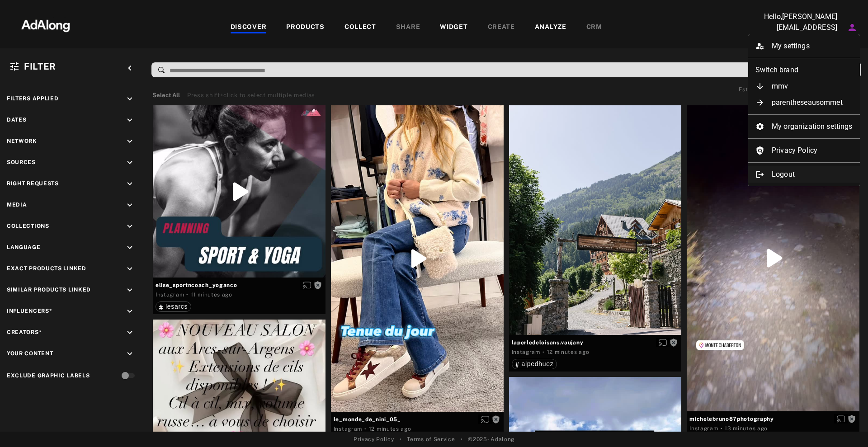  What do you see at coordinates (804, 174) in the screenshot?
I see `li: Logout` at bounding box center [804, 174].